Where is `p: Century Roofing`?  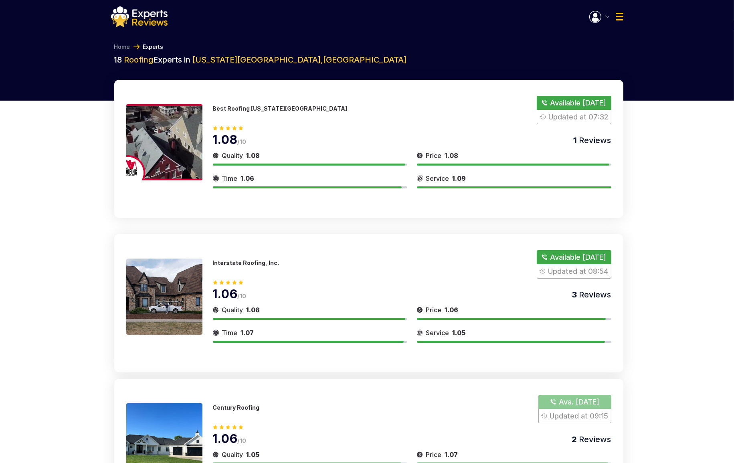 p: Century Roofing is located at coordinates (236, 408).